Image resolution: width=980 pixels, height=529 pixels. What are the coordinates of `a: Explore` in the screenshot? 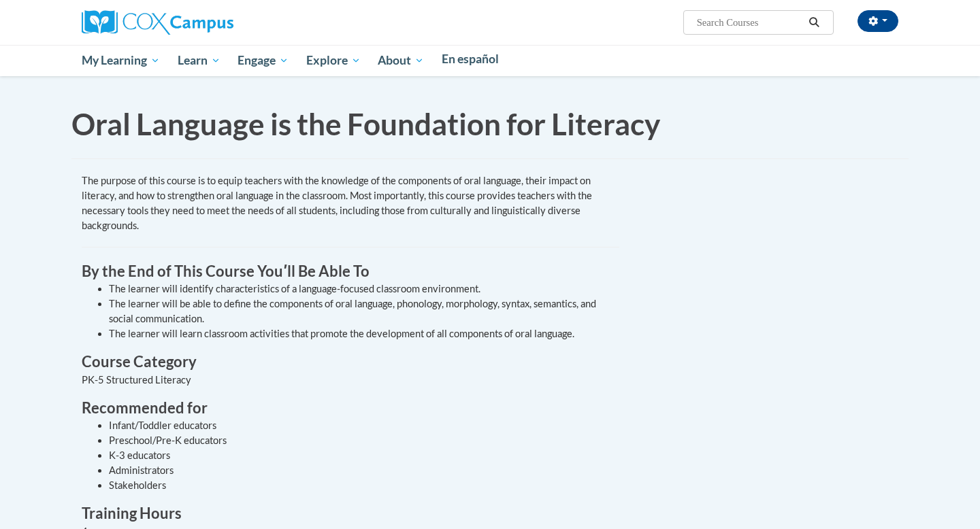 It's located at (334, 60).